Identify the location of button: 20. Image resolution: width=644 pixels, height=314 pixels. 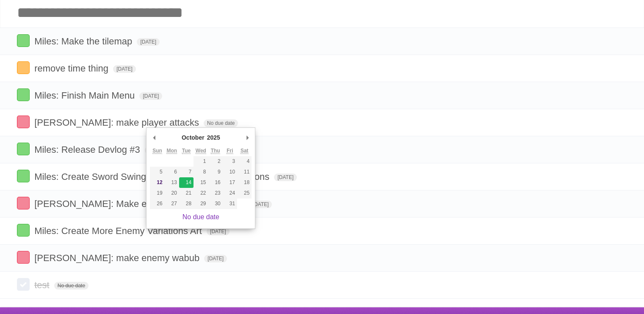
(172, 193).